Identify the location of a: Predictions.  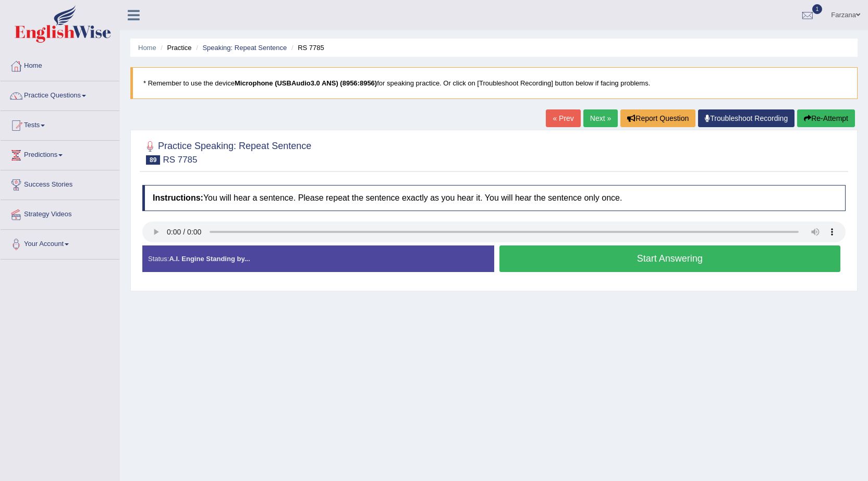
(60, 154).